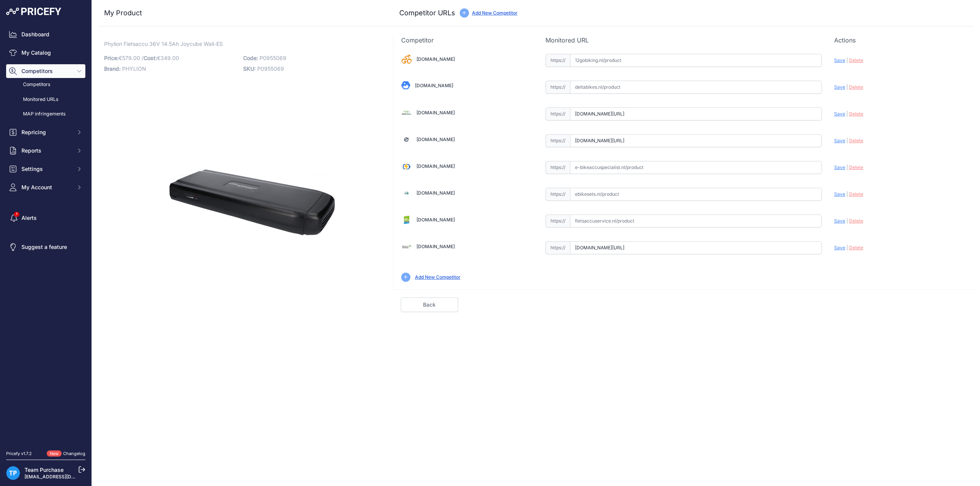  I want to click on span: 349.00, so click(170, 57).